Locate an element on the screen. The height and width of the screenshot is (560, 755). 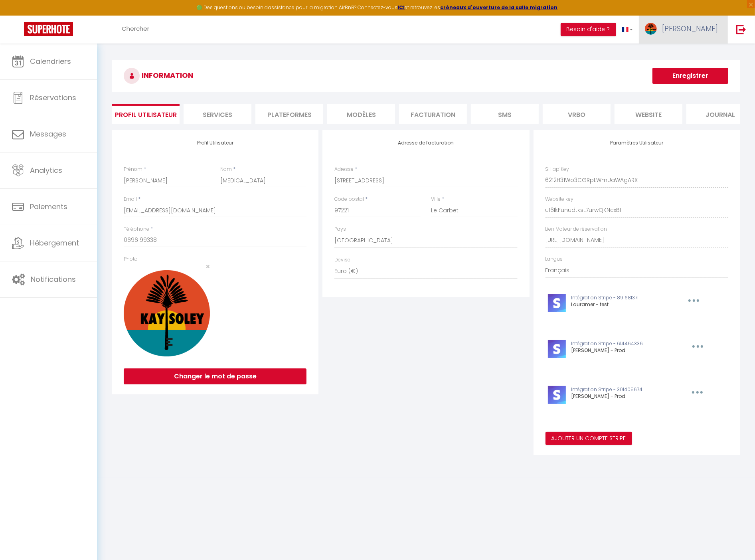
img: Super Booking is located at coordinates (49, 29).